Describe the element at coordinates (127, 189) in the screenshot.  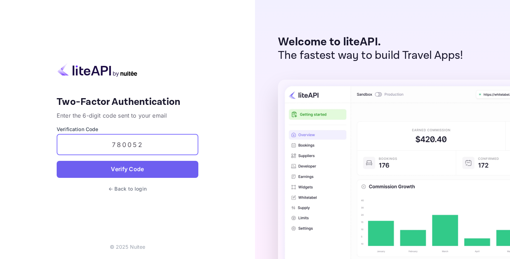
I see `button: ← Back to login` at that location.